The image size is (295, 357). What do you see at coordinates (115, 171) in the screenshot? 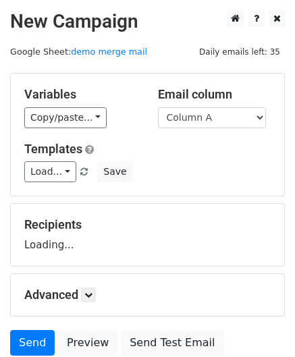
I see `button: Save` at bounding box center [115, 171].